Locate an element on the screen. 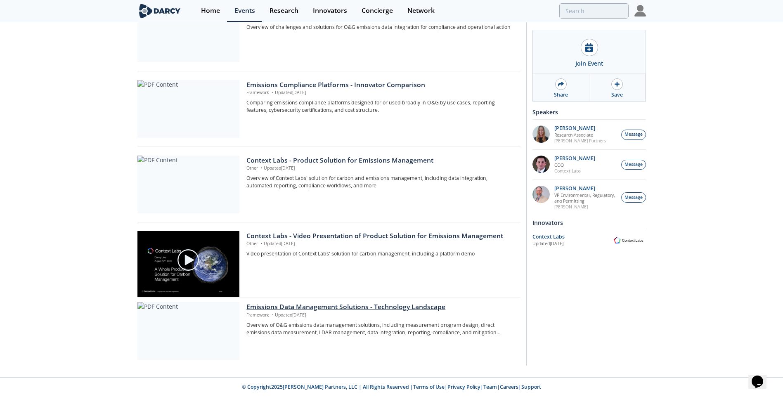  p: Context Labs is located at coordinates (574, 171).